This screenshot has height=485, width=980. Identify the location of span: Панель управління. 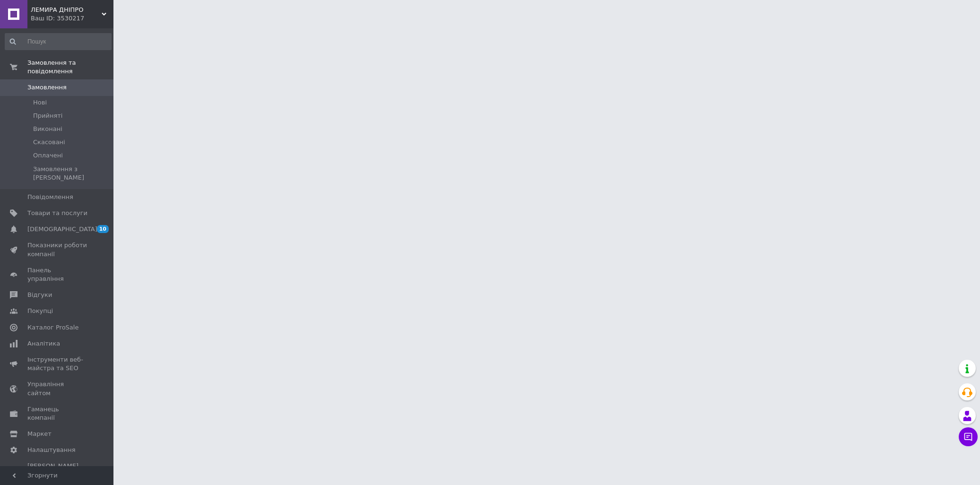
(57, 275).